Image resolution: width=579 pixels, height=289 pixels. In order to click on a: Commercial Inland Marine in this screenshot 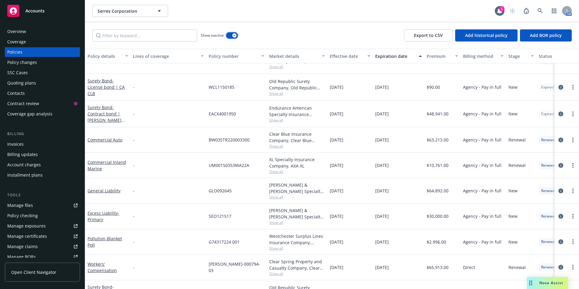, I will do `click(107, 165)`.